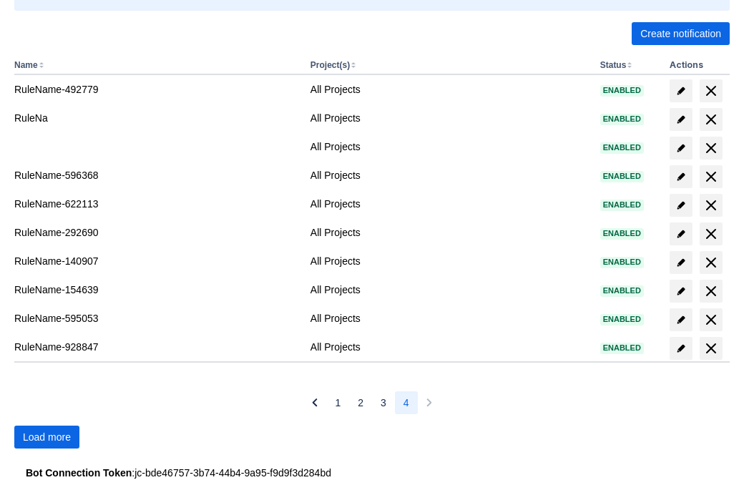  Describe the element at coordinates (371, 403) in the screenshot. I see `nav: Pagination` at that location.